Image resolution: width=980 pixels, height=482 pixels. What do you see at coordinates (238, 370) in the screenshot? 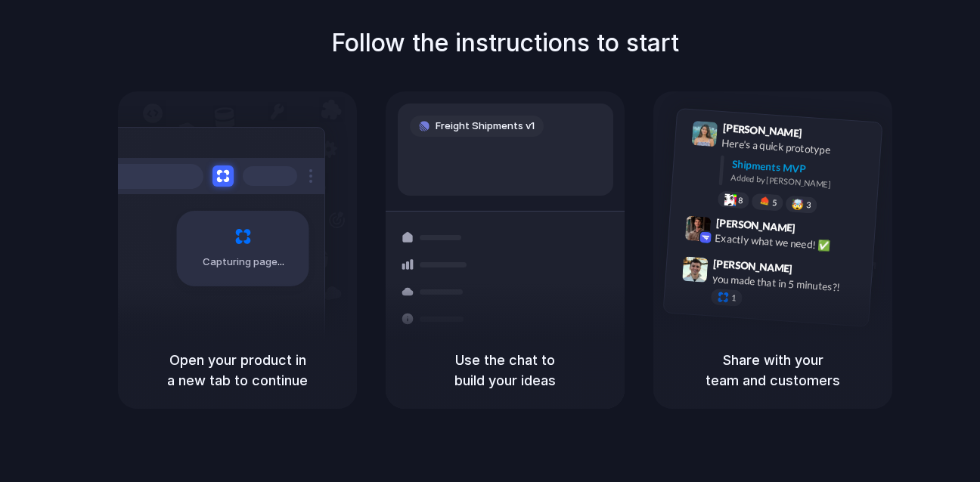
I see `h5: Open your product in a new tab to continue` at bounding box center [238, 370].